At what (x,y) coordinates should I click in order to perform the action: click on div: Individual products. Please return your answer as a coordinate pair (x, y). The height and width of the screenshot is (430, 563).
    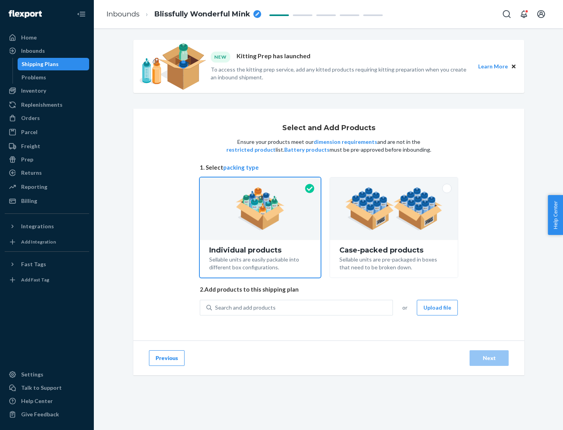
    Looking at the image, I should click on (260, 250).